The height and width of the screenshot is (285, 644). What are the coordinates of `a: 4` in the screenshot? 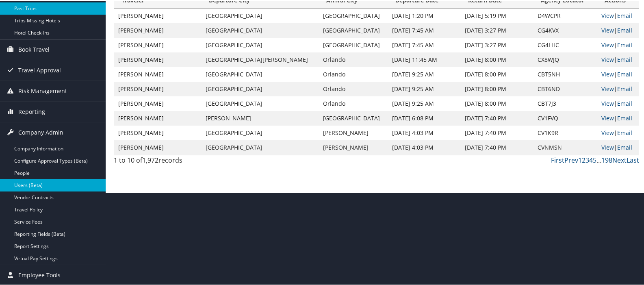 It's located at (591, 160).